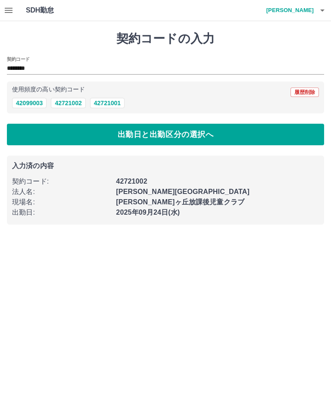 The image size is (331, 397). I want to click on p: 法人名 :, so click(61, 192).